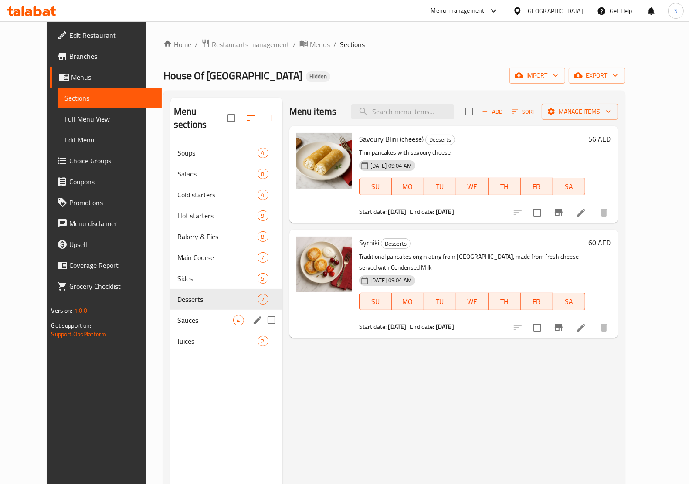 This screenshot has height=484, width=689. Describe the element at coordinates (537, 302) in the screenshot. I see `span: FR` at that location.